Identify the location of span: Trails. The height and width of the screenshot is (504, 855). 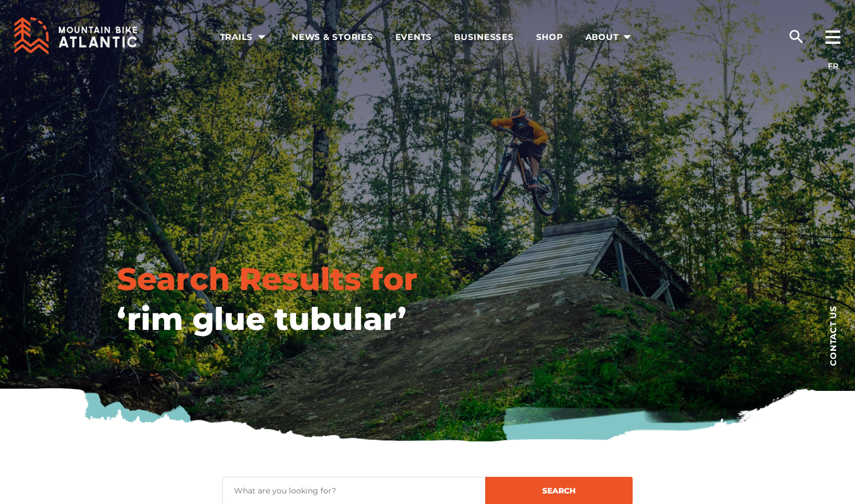
(245, 37).